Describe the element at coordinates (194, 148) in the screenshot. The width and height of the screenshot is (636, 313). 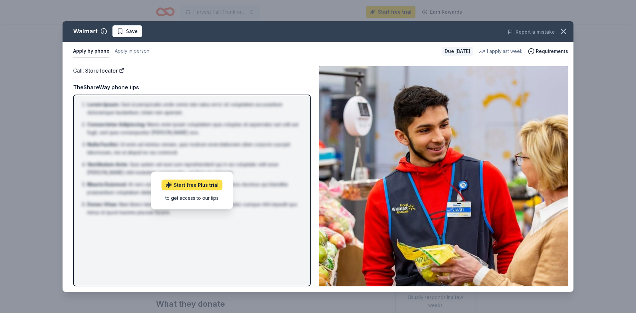
I see `li: Ut enim ad minima veniam, quis nostrum exercitationem ullam corporis suscipit laboriosam, nisi ut...` at that location.